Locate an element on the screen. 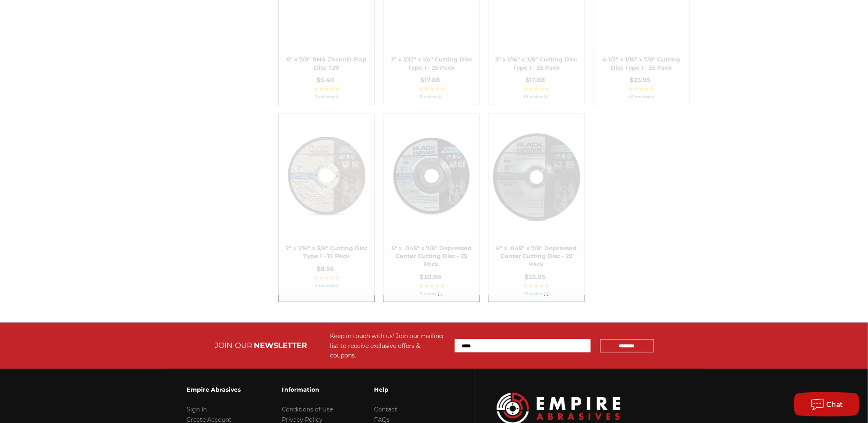  span: 7 review(s) is located at coordinates (431, 294).